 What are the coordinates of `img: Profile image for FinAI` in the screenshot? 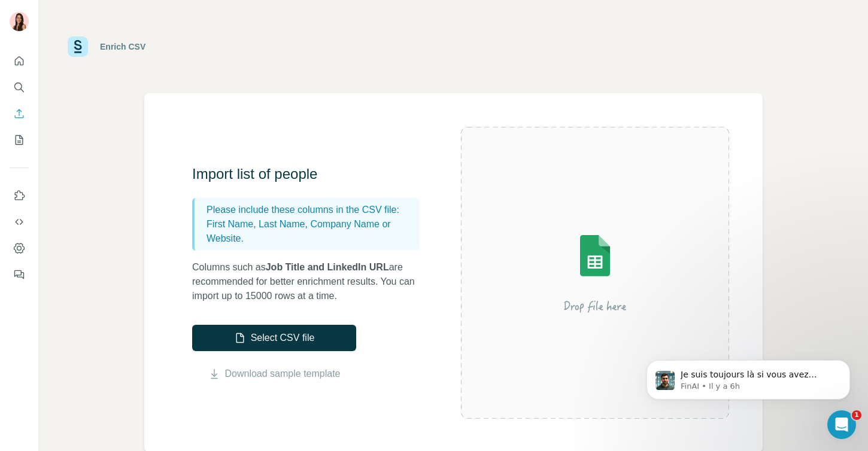 It's located at (36, 45).